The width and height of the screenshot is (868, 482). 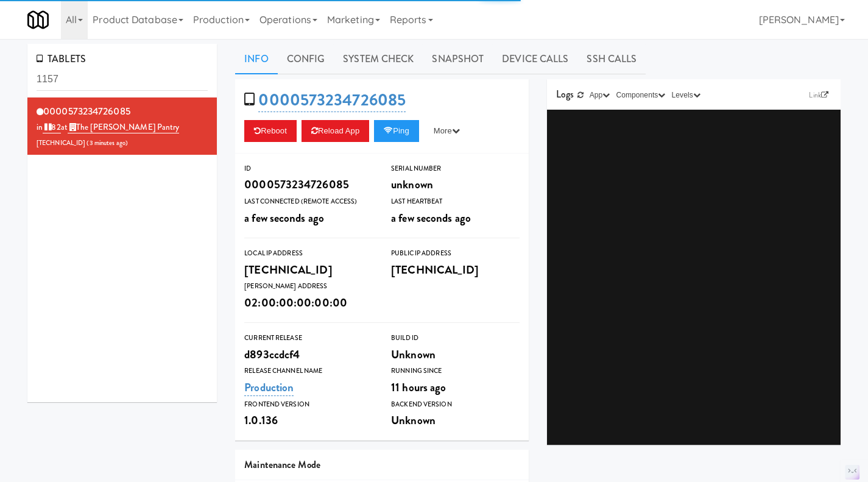 What do you see at coordinates (308, 372) in the screenshot?
I see `div: Release Channel Name` at bounding box center [308, 372].